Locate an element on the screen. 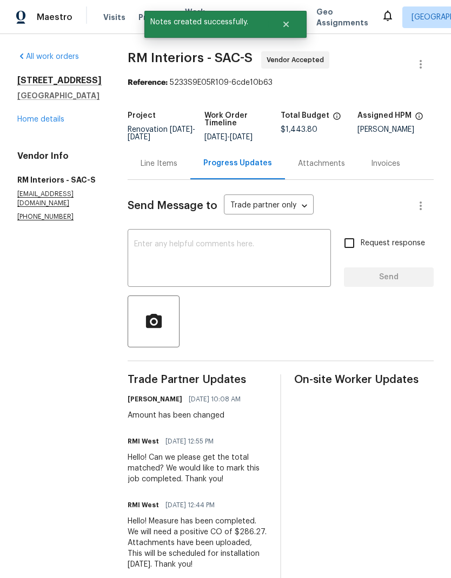 This screenshot has height=578, width=451. span: Trade Partner Updates is located at coordinates (197, 380).